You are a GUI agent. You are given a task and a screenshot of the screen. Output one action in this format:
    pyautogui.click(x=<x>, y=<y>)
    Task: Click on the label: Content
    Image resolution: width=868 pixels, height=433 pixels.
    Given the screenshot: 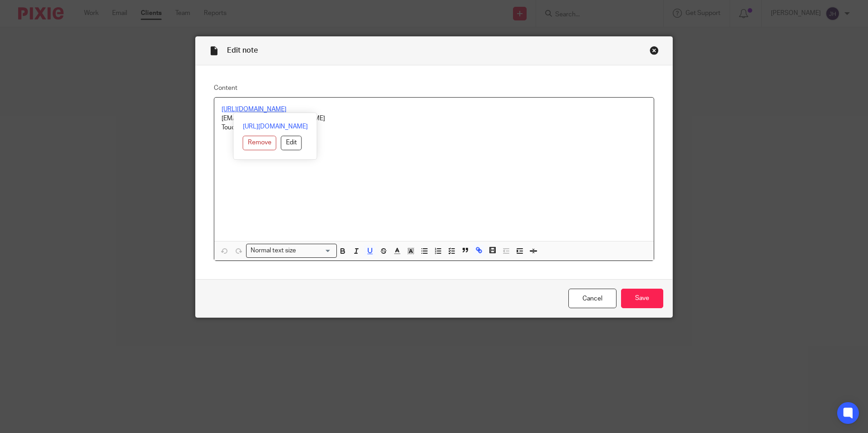 What is the action you would take?
    pyautogui.click(x=434, y=88)
    